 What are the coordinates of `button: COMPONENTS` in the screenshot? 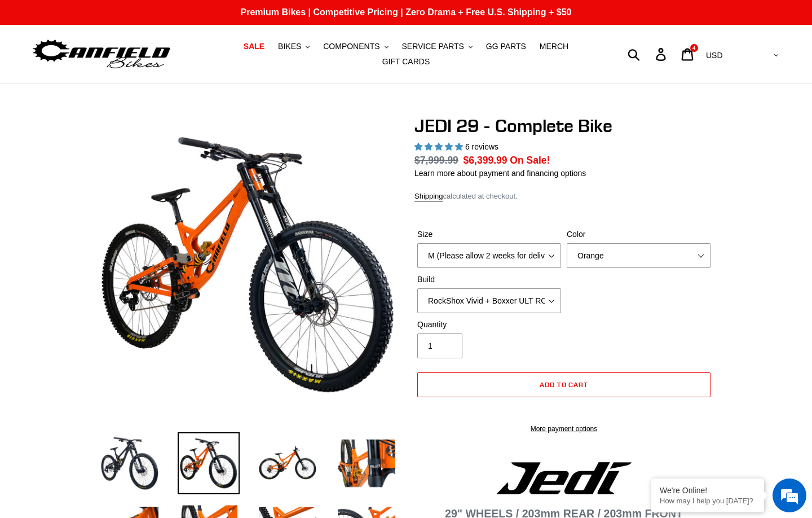 It's located at (355, 46).